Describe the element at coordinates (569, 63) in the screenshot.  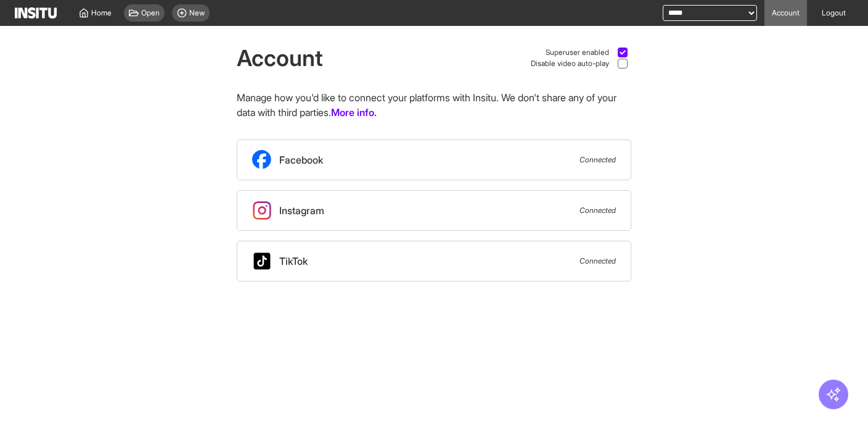
I see `span: Disable video auto-play` at that location.